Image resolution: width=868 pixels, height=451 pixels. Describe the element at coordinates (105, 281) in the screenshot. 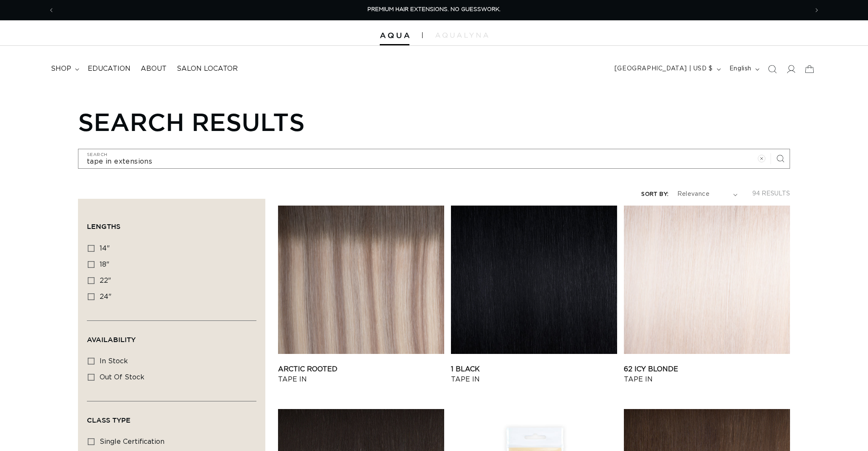

I see `span: 22"` at that location.